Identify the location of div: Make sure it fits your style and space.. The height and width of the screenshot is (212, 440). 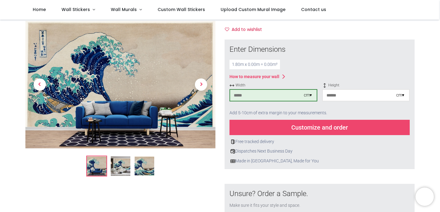
(319, 205).